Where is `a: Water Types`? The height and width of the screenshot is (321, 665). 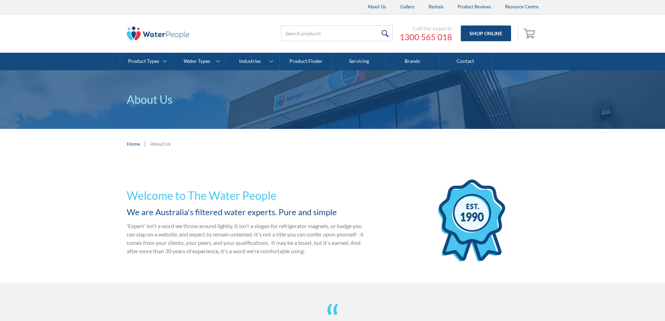 a: Water Types is located at coordinates (199, 61).